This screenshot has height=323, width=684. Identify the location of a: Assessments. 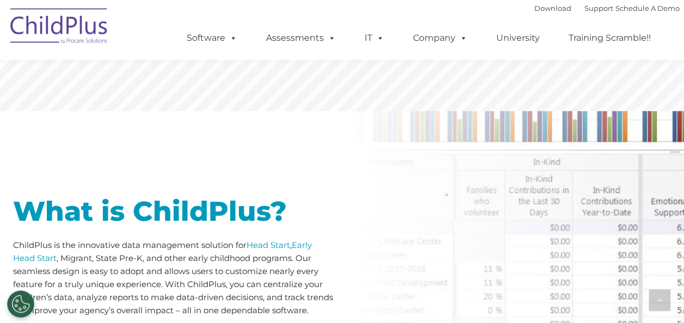
(301, 38).